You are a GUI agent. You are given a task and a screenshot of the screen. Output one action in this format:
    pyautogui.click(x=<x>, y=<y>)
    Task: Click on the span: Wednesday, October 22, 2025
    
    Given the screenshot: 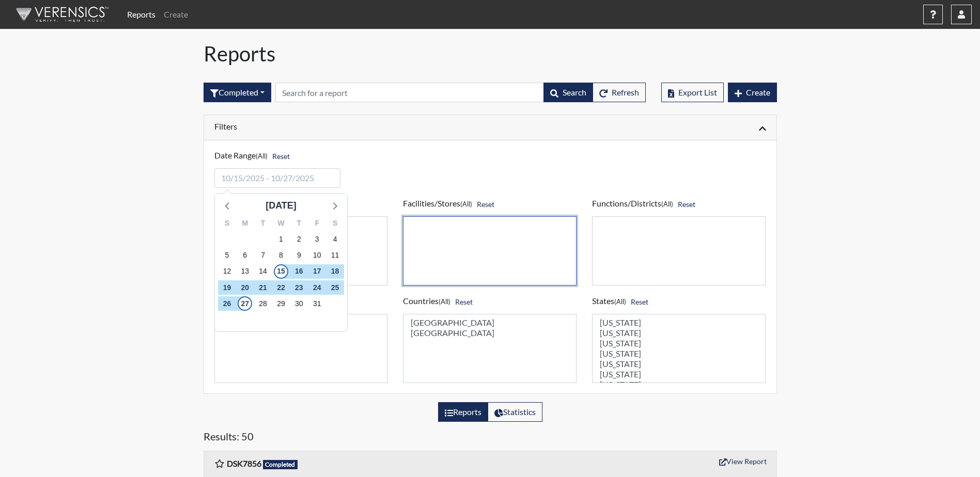 What is the action you would take?
    pyautogui.click(x=281, y=288)
    